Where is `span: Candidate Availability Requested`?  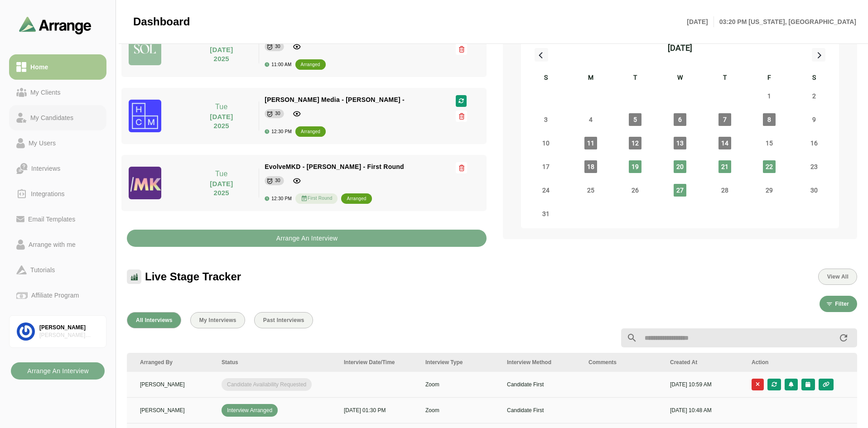
span: Candidate Availability Requested is located at coordinates (266, 385).